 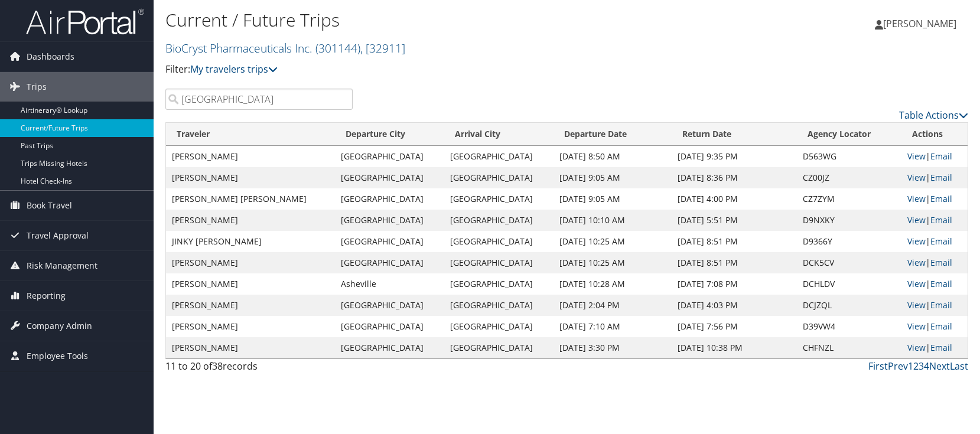 What do you see at coordinates (50, 57) in the screenshot?
I see `span: Dashboards` at bounding box center [50, 57].